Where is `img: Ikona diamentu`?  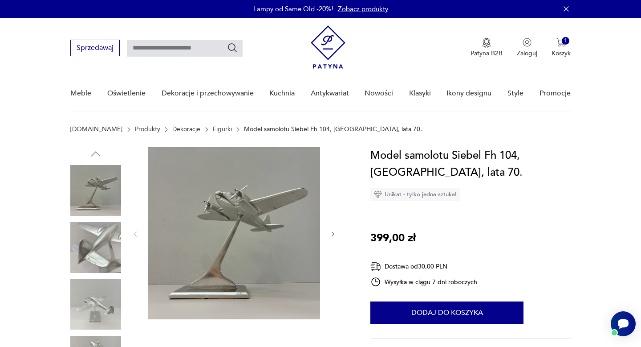 img: Ikona diamentu is located at coordinates (378, 194).